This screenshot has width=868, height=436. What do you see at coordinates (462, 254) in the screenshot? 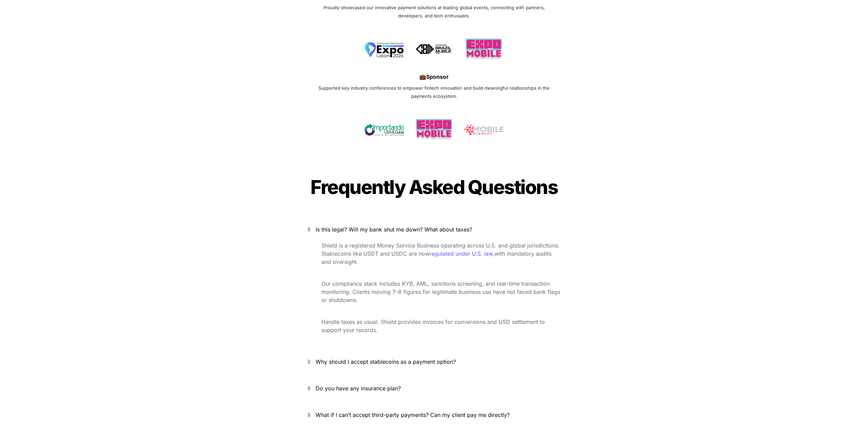
I see `span: regulated under U.S. law,` at bounding box center [462, 254].